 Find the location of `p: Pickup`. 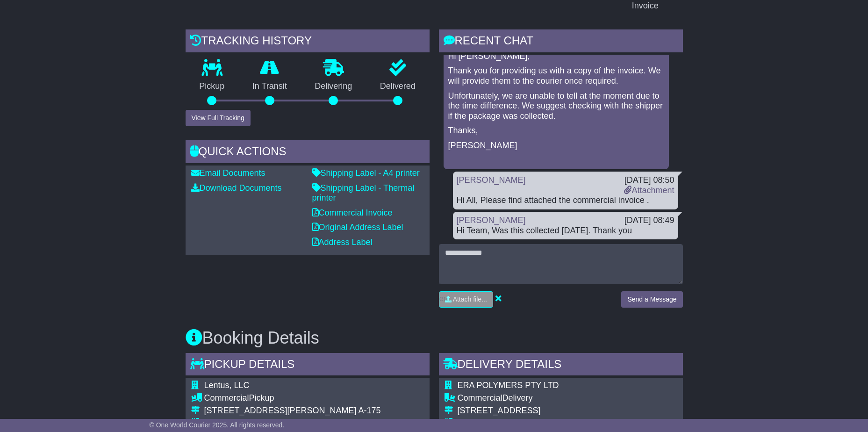

p: Pickup is located at coordinates (212, 87).